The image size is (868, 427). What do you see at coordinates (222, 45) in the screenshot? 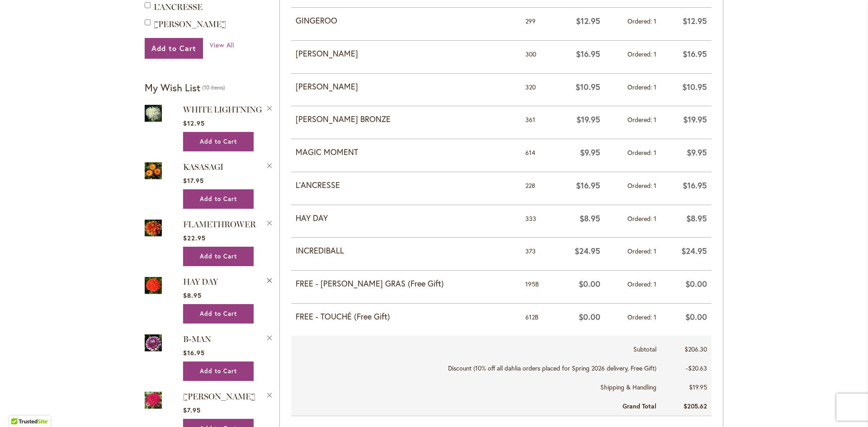
I see `span: View All` at bounding box center [222, 45].